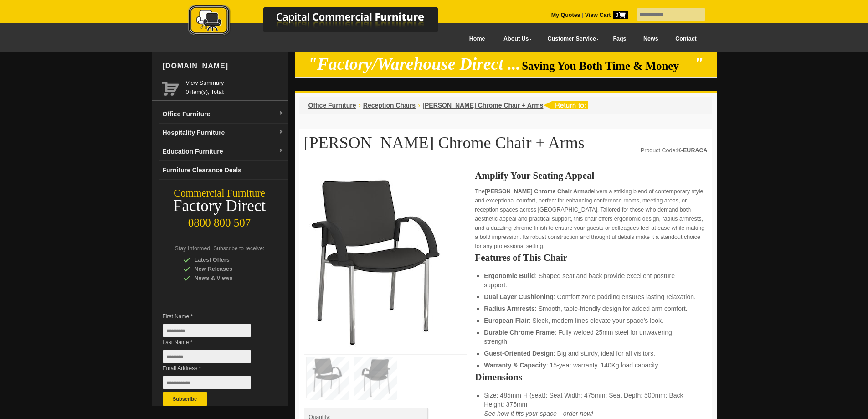 Image resolution: width=868 pixels, height=419 pixels. I want to click on strong: European Flair, so click(506, 320).